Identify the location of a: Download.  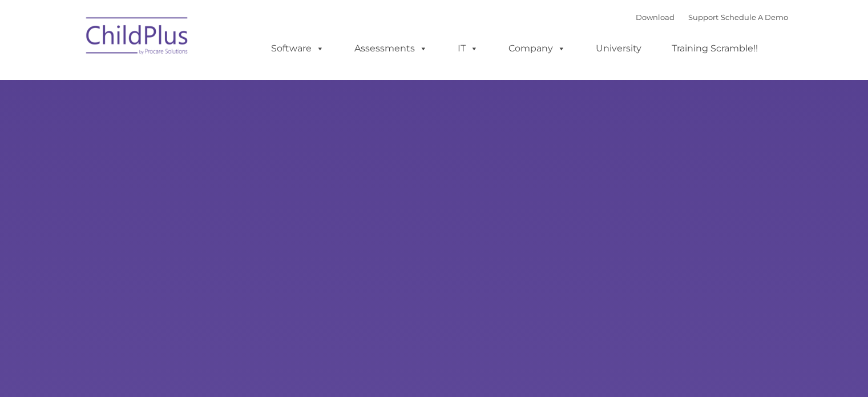
(655, 17).